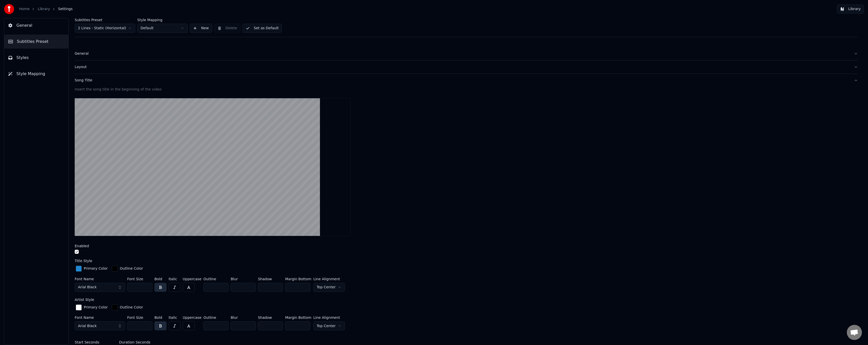 This screenshot has width=868, height=345. Describe the element at coordinates (24, 25) in the screenshot. I see `span: General` at that location.